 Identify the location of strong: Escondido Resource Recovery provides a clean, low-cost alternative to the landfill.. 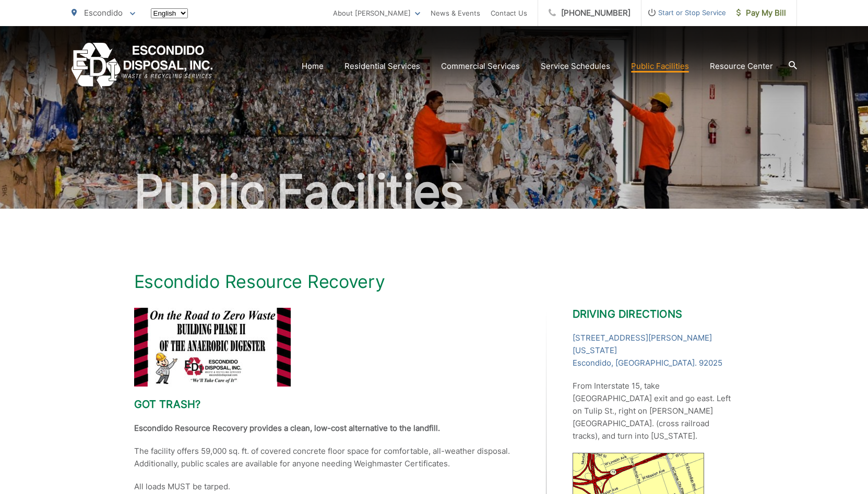
(287, 428).